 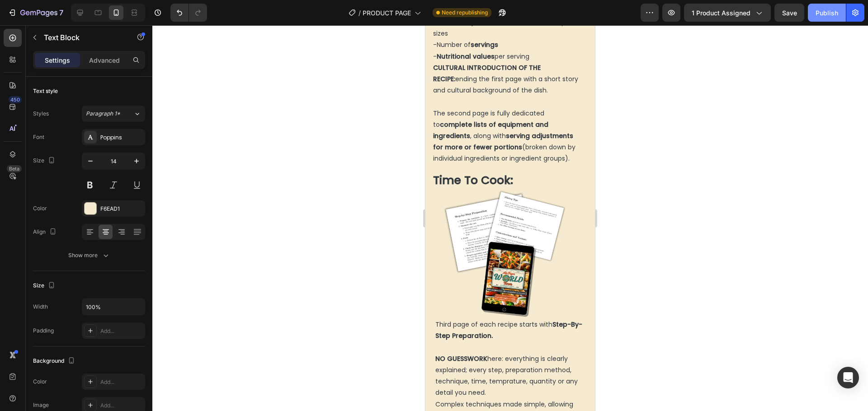 What do you see at coordinates (104, 60) in the screenshot?
I see `p: Advanced` at bounding box center [104, 60].